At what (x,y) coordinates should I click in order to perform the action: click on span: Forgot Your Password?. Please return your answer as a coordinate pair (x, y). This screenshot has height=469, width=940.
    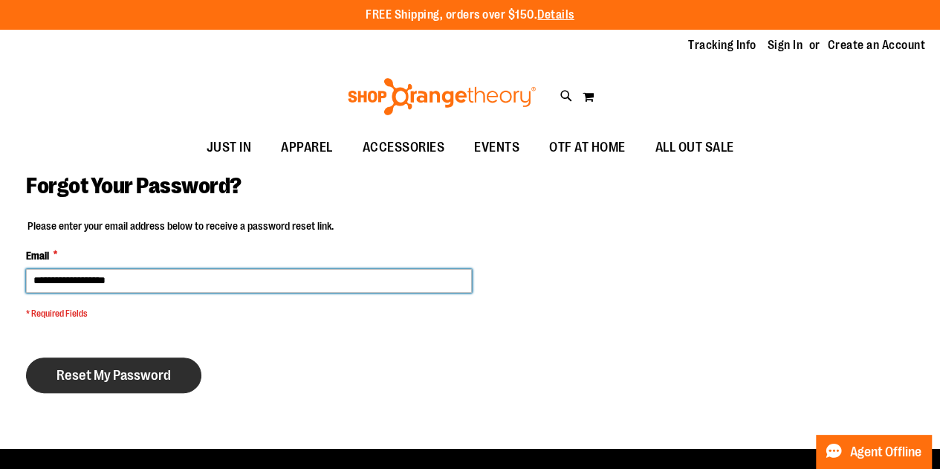
    Looking at the image, I should click on (134, 186).